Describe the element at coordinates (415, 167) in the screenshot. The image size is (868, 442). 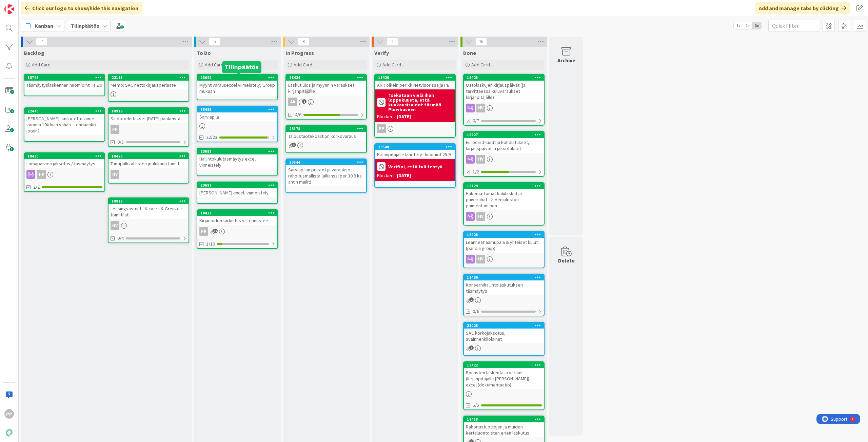
I see `b: Verifioi, että tuli tehtyä` at that location.